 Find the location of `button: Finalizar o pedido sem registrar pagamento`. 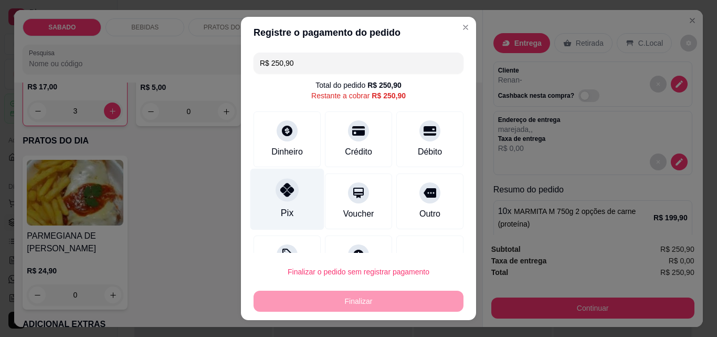

button: Finalizar o pedido sem registrar pagamento is located at coordinates (359, 272).